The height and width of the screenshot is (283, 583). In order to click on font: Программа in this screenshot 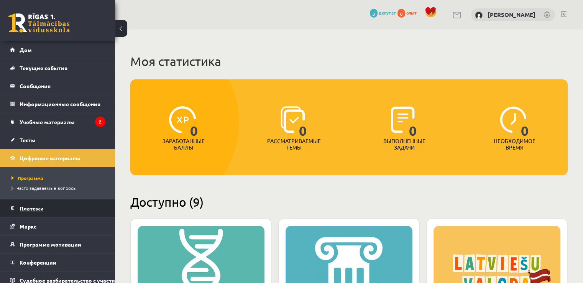, I will do `click(30, 178)`.